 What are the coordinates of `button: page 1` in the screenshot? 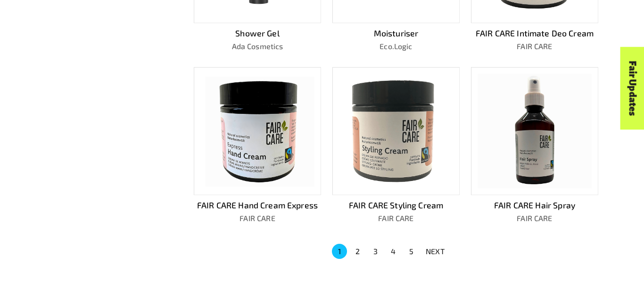 It's located at (339, 251).